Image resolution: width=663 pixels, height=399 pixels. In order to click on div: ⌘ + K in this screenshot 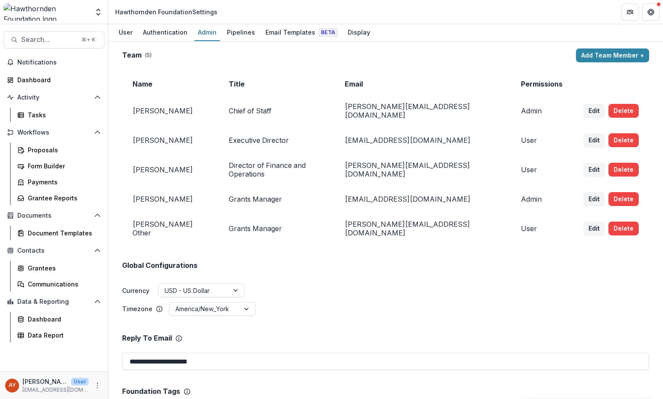, I will do `click(88, 40)`.